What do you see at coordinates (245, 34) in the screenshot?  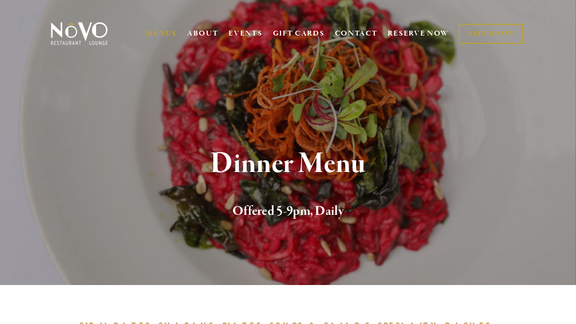 I see `a: EVENTS` at bounding box center [245, 34].